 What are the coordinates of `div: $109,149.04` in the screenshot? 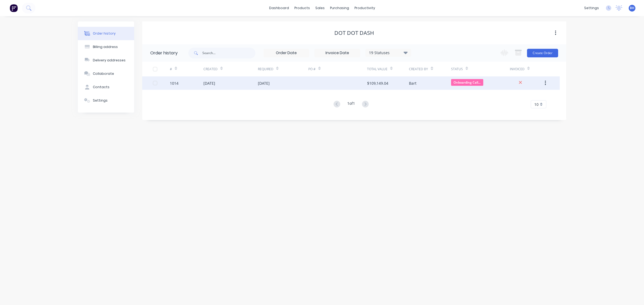 It's located at (378, 83).